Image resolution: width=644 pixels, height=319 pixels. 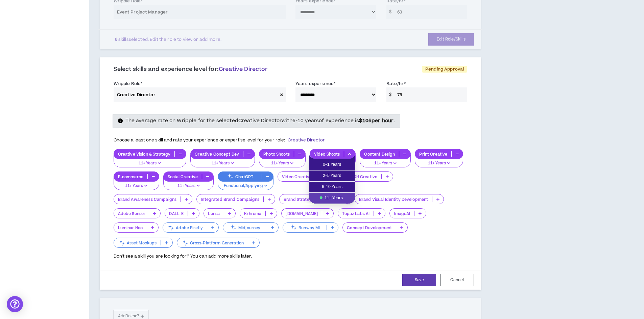 What do you see at coordinates (131, 176) in the screenshot?
I see `p: E-commerce` at bounding box center [131, 176].